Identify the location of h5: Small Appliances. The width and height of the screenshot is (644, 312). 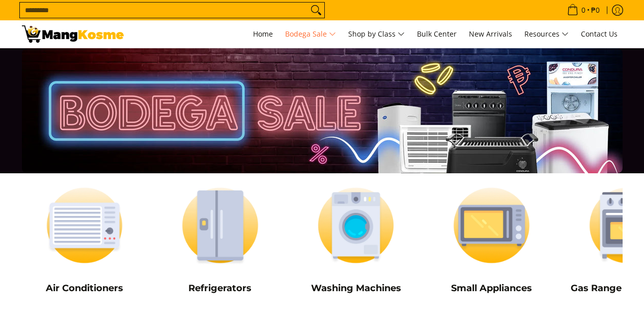
(491, 288).